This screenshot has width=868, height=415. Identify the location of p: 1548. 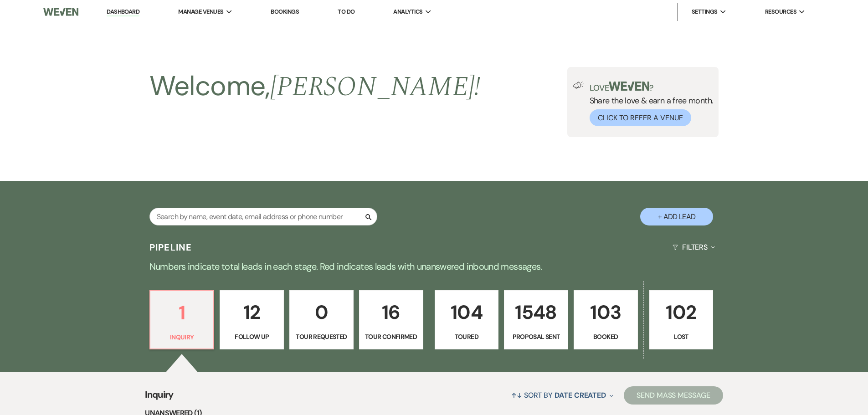
(536, 312).